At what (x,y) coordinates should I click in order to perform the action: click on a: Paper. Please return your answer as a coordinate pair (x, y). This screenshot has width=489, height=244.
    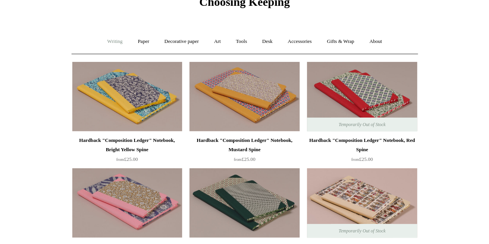
    Looking at the image, I should click on (143, 41).